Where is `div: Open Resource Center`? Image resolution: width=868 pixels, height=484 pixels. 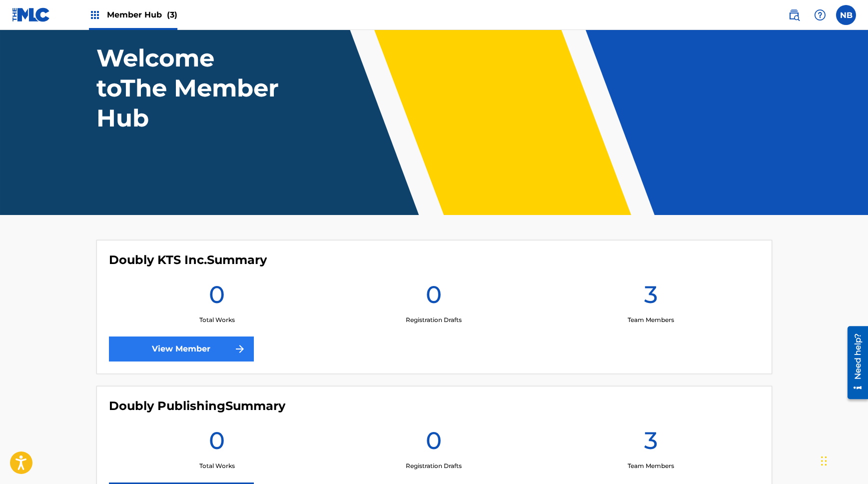
div: Open Resource Center is located at coordinates (18, 40).